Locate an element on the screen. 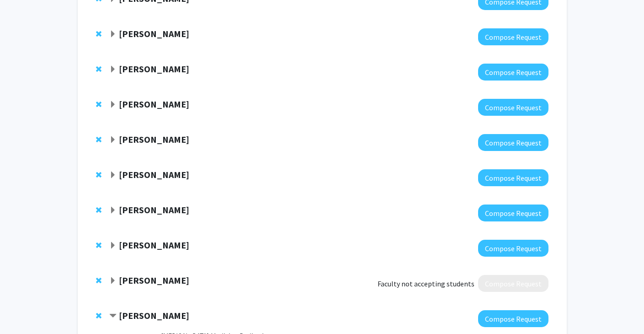 The width and height of the screenshot is (644, 334). span: Remove Utthara Nayar from bookmarks is located at coordinates (99, 69).